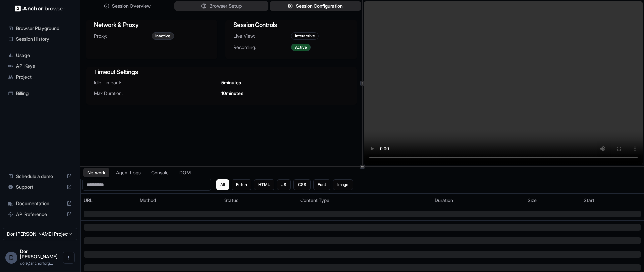 This screenshot has height=272, width=644. Describe the element at coordinates (232, 93) in the screenshot. I see `span: 10 minutes` at that location.